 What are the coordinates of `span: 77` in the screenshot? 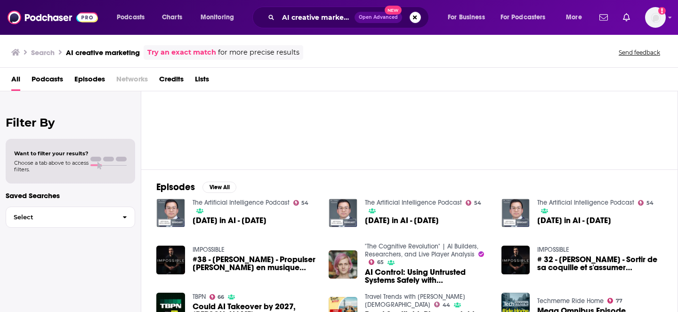 It's located at (620, 301).